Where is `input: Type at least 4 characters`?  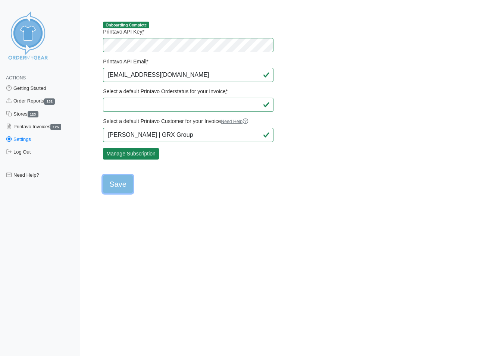
input: Type at least 4 characters is located at coordinates (188, 135).